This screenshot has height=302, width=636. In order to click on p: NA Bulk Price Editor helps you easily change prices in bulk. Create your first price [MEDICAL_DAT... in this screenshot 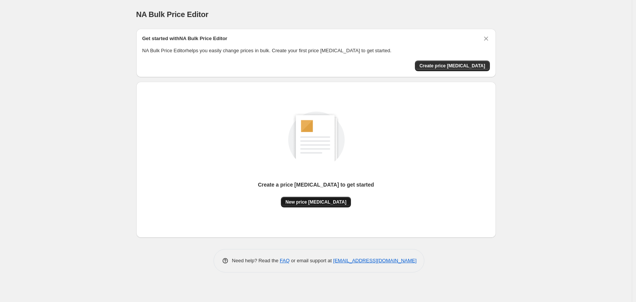, I will do `click(316, 51)`.